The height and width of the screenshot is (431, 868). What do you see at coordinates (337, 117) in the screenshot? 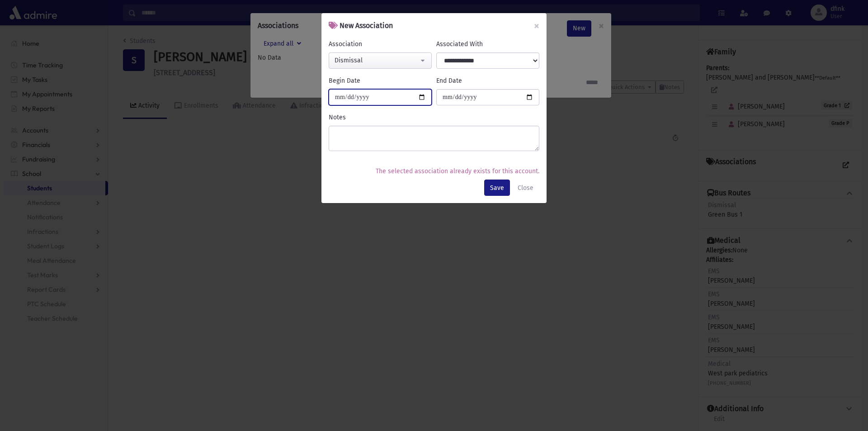
I see `label: Notes` at bounding box center [337, 117].